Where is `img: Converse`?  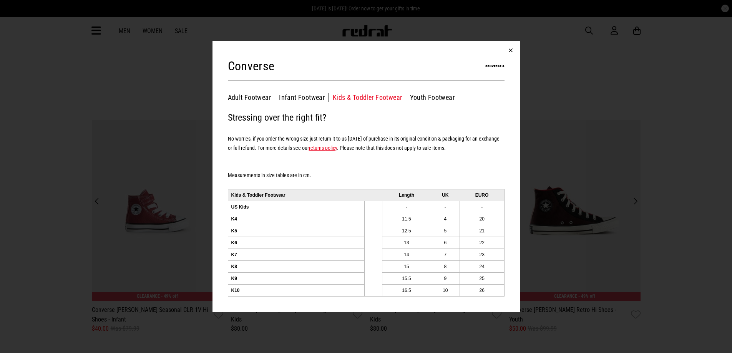
img: Converse is located at coordinates (495, 66).